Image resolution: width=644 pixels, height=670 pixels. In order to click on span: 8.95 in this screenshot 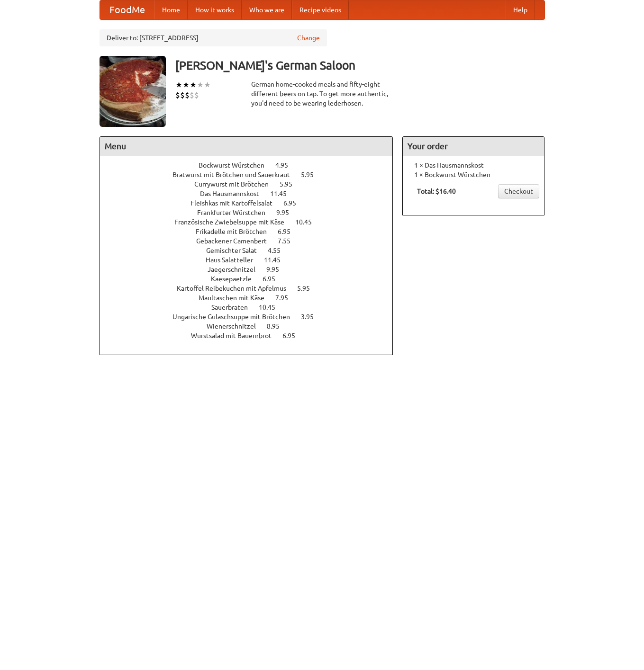, I will do `click(277, 326)`.